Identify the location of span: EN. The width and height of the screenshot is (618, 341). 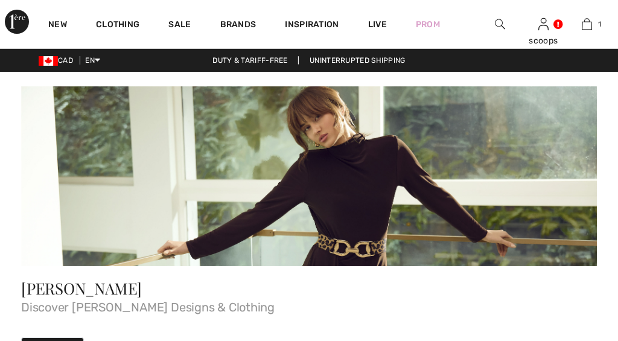
(92, 60).